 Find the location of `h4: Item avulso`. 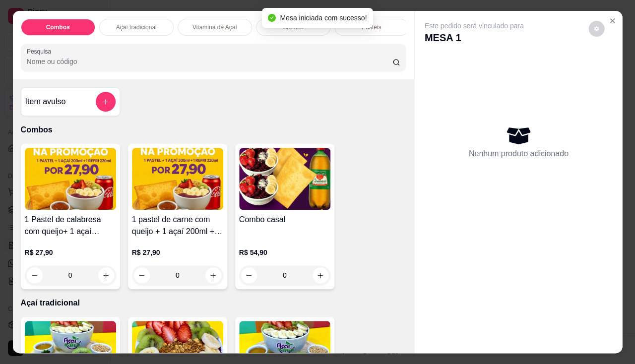

h4: Item avulso is located at coordinates (45, 102).